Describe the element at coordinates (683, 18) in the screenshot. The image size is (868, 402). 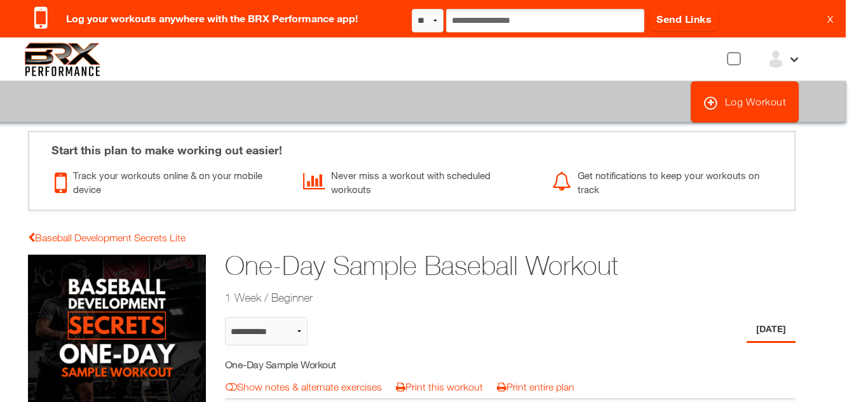
I see `a: Send Links` at that location.